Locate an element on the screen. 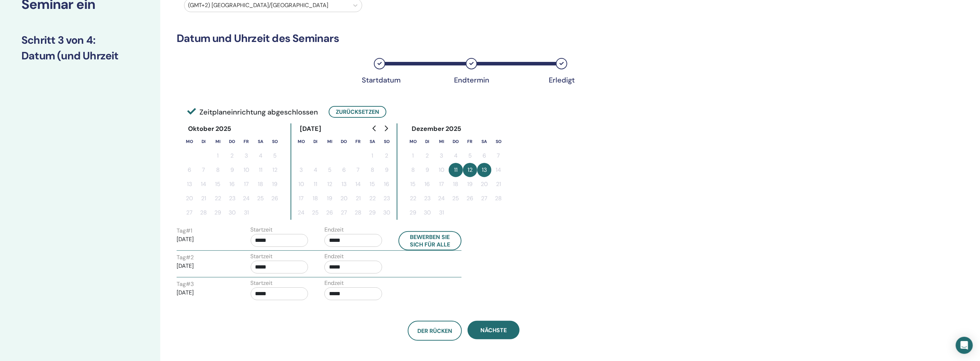 This screenshot has width=980, height=361. button: 8 is located at coordinates (373, 170).